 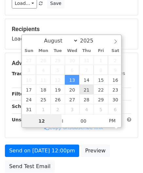 What do you see at coordinates (115, 60) in the screenshot?
I see `span: August 2, 2025` at bounding box center [115, 60].